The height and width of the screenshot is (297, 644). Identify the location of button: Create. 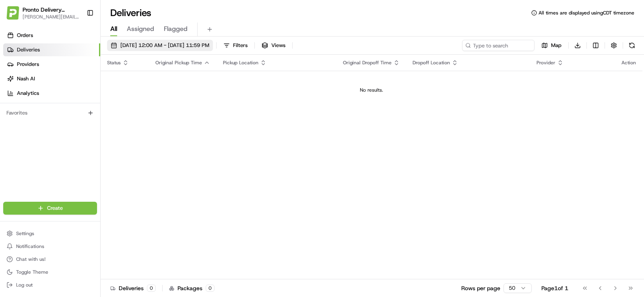
(50, 208).